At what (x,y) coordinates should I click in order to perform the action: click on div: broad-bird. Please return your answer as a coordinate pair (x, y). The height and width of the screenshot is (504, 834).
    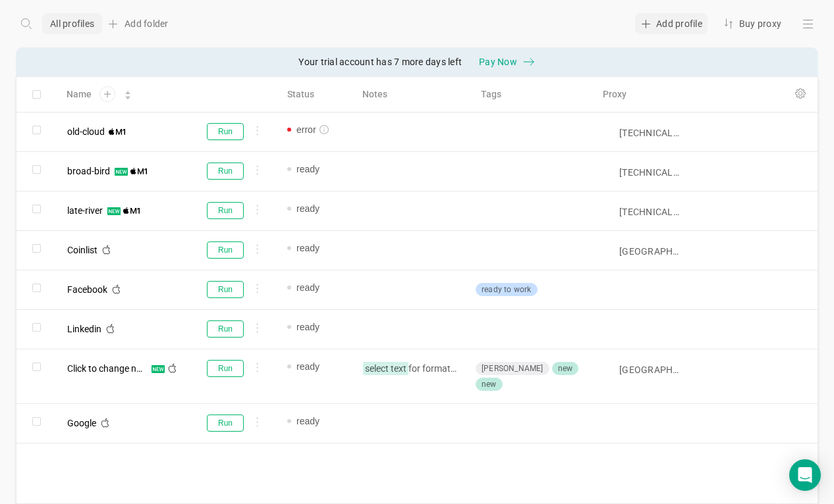
    Looking at the image, I should click on (88, 171).